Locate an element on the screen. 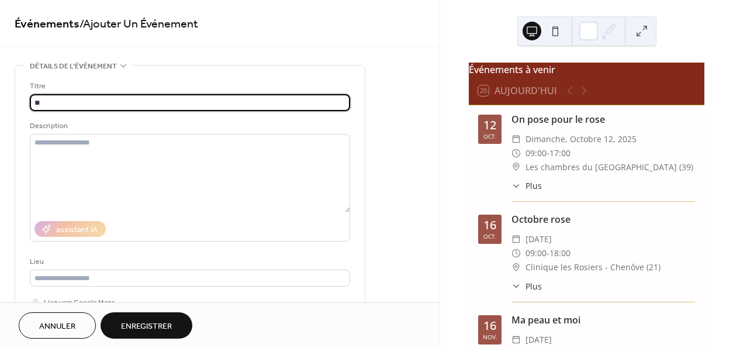  span: Annuler is located at coordinates (57, 326).